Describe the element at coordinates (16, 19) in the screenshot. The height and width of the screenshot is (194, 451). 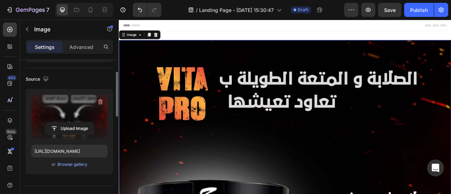
I see `div: Image` at that location.